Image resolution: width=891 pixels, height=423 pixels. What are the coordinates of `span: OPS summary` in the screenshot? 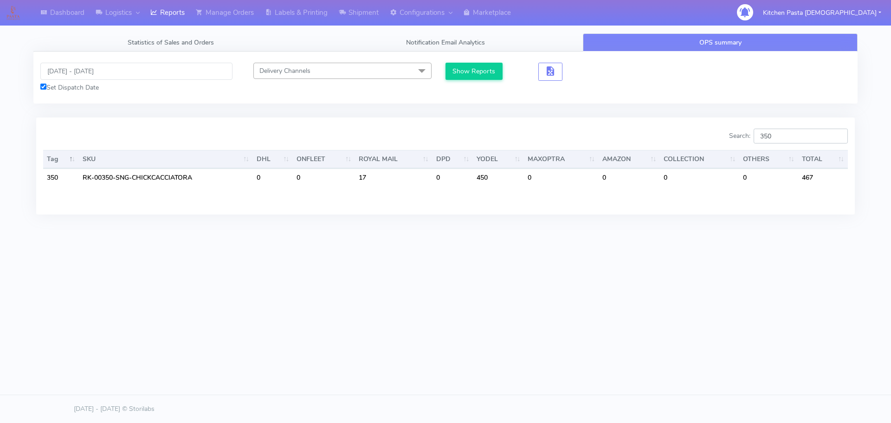 It's located at (720, 42).